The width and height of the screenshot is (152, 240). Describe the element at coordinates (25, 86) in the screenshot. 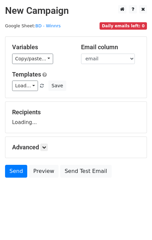

I see `a: Load...` at that location.